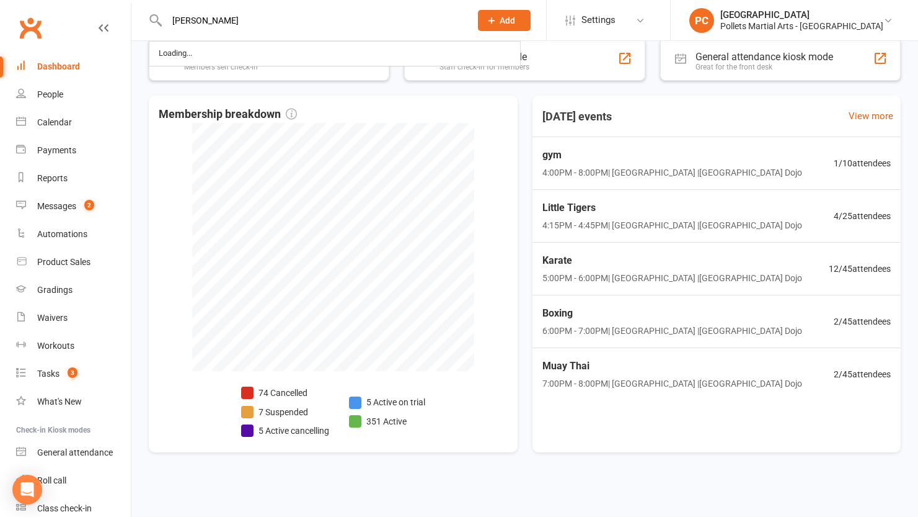 This screenshot has height=517, width=918. I want to click on div: Workouts, so click(56, 345).